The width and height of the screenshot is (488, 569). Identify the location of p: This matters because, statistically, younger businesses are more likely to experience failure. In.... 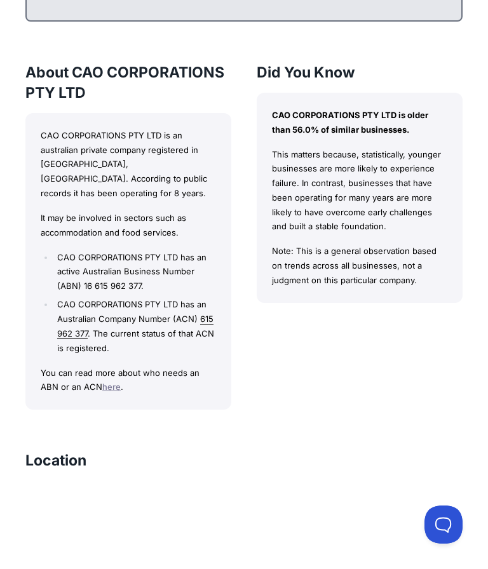
(360, 191).